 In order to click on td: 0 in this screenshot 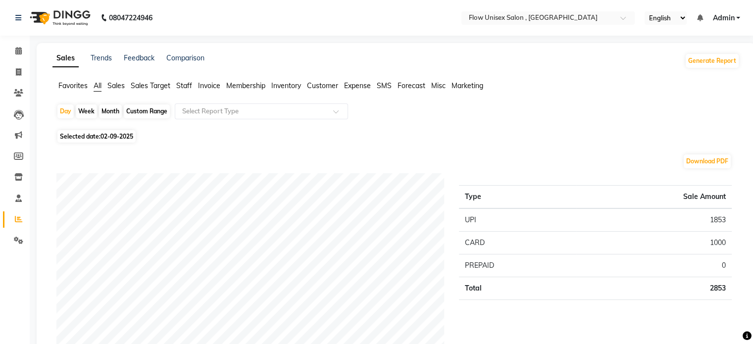, I will do `click(654, 266)`.